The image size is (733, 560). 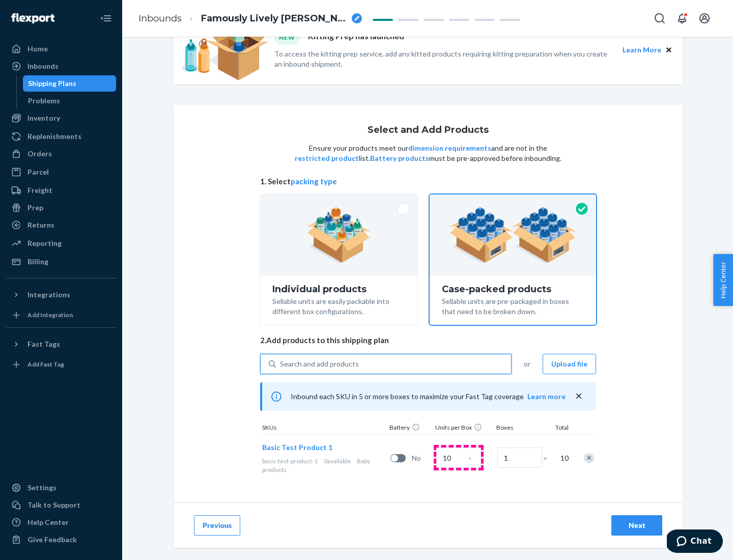 What do you see at coordinates (106, 19) in the screenshot?
I see `button: Close Navigation` at bounding box center [106, 19].